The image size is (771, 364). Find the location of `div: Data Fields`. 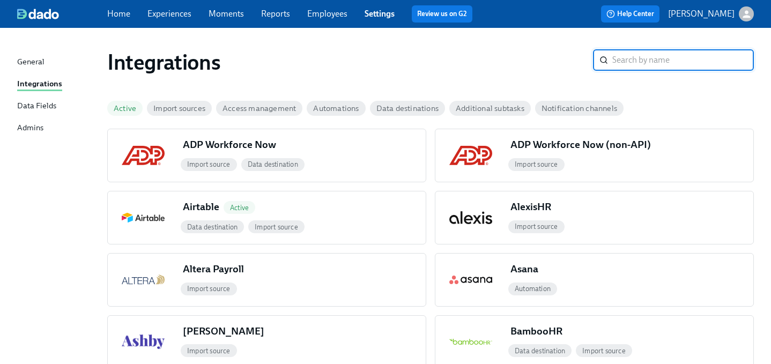

div: Data Fields is located at coordinates (36, 106).